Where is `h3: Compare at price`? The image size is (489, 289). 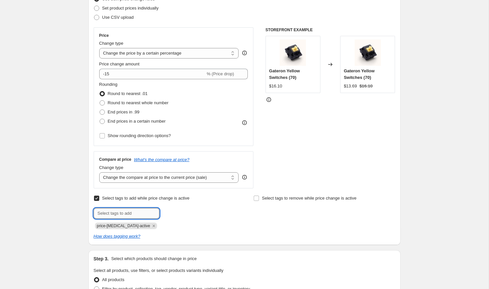
h3: Compare at price is located at coordinates (115, 159).